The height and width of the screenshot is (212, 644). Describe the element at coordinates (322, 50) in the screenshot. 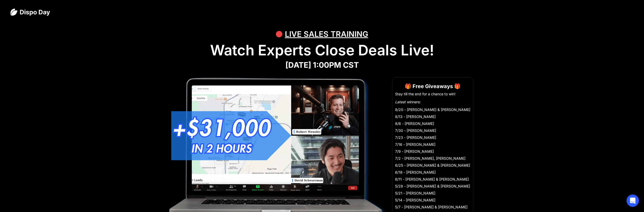

I see `h1: Watch Experts Close Deals Live!` at that location.